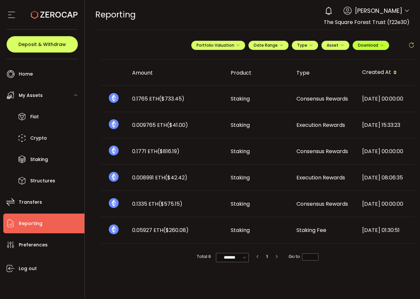 The width and height of the screenshot is (420, 299). What do you see at coordinates (218, 45) in the screenshot?
I see `button: Portfolio Valuation` at bounding box center [218, 45].